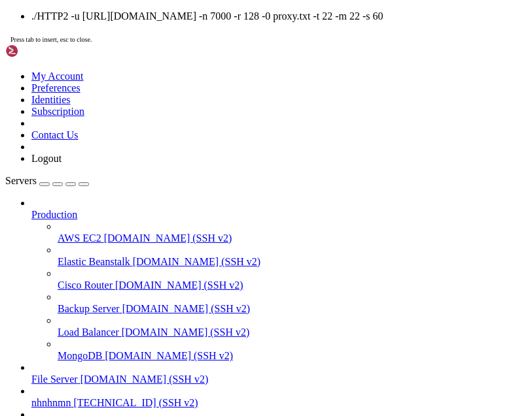 Image resolution: width=532 pixels, height=416 pixels. Describe the element at coordinates (442, 187) in the screenshot. I see `div: (65, 13)` at that location.